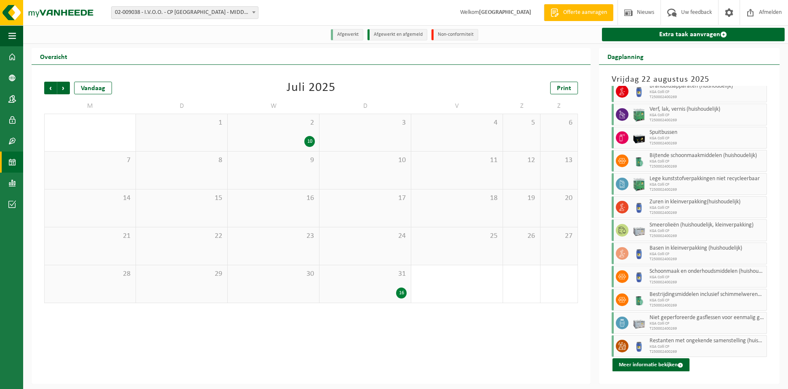 The image size is (788, 389). Describe the element at coordinates (185, 13) in the screenshot. I see `span: 02-009038 - I.V.O.O. - CP MIDDELKERKE - MIDDELKERKE` at that location.